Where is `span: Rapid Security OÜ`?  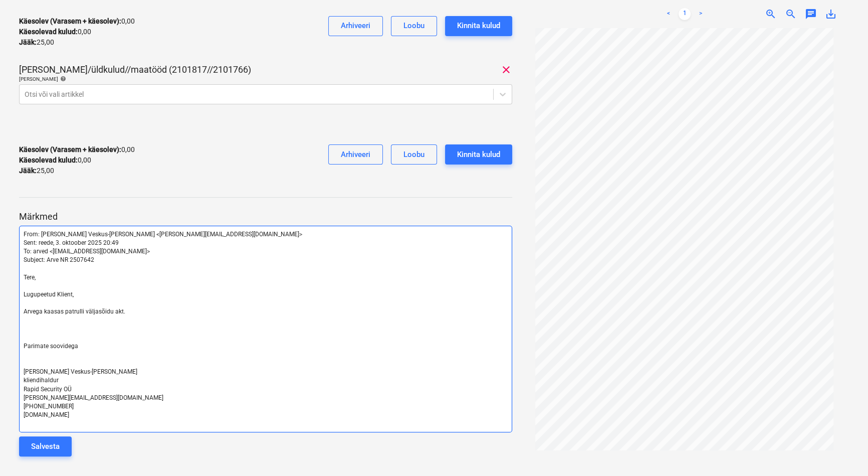 span: Rapid Security OÜ is located at coordinates (48, 389).